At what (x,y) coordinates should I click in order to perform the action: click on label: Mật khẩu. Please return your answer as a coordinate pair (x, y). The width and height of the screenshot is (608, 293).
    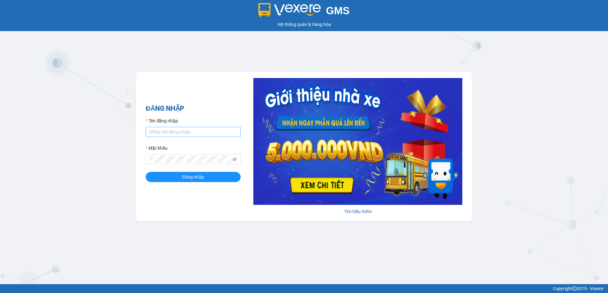
    Looking at the image, I should click on (156, 148).